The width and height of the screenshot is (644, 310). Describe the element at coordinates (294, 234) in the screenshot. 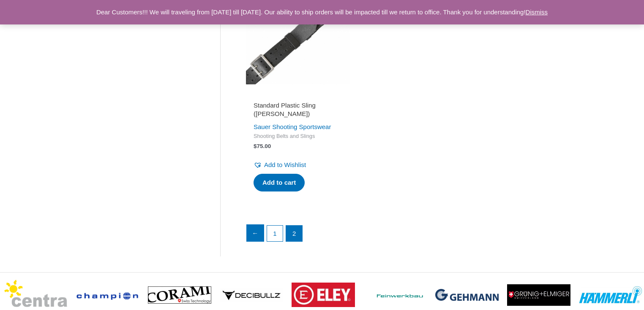

I see `span: Page 2` at that location.